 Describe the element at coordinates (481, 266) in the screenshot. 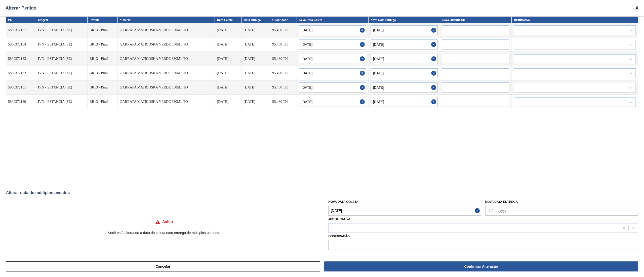

I see `button: Confirmar Alteração` at that location.